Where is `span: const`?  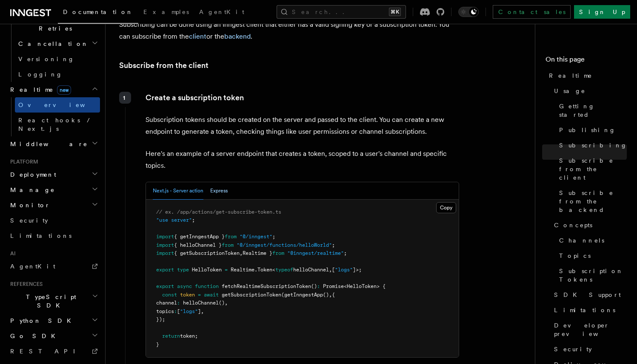
span: const is located at coordinates (169, 295).